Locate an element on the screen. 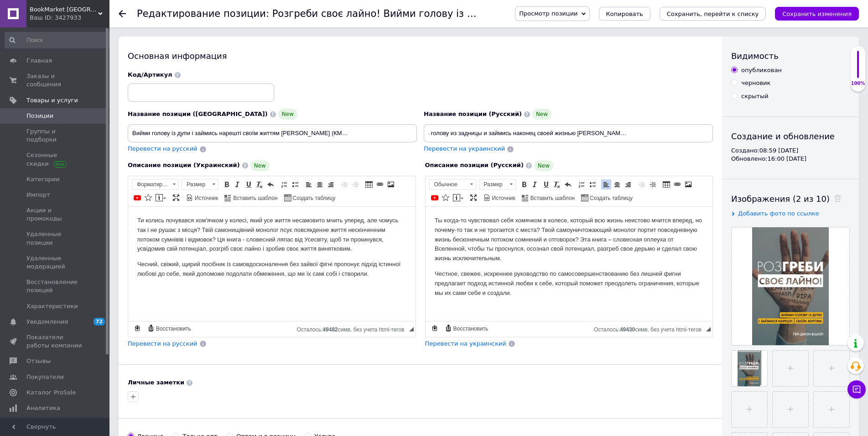 The width and height of the screenshot is (868, 436). span: Характеристики is located at coordinates (52, 306).